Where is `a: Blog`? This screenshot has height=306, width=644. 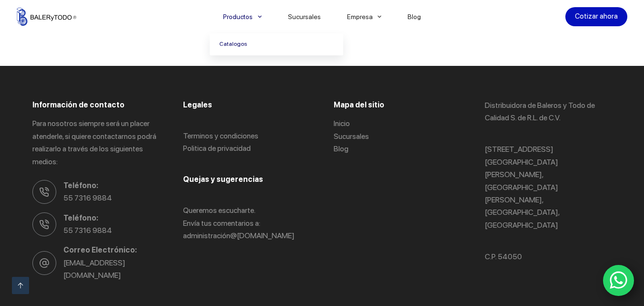 a: Blog is located at coordinates (341, 148).